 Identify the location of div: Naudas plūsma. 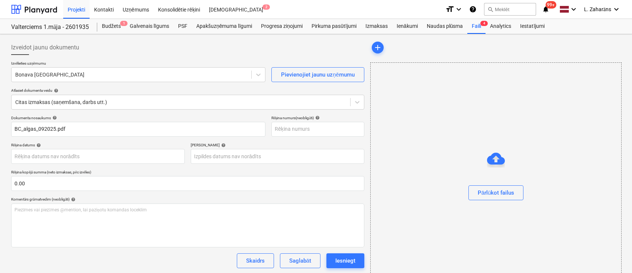
(445, 26).